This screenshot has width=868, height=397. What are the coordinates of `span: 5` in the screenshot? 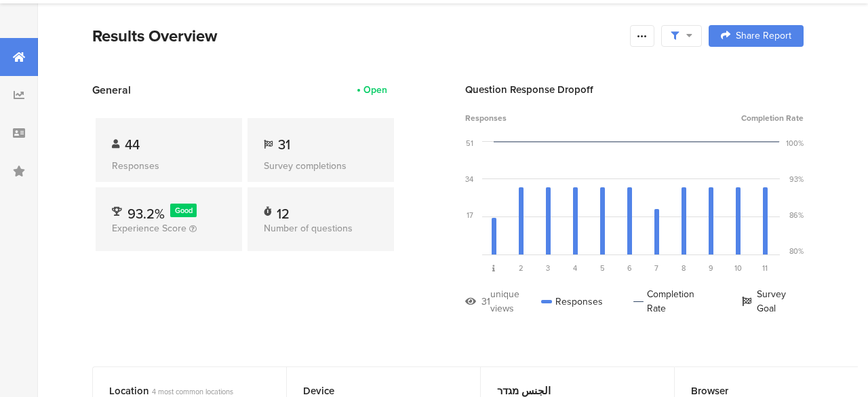 It's located at (603, 268).